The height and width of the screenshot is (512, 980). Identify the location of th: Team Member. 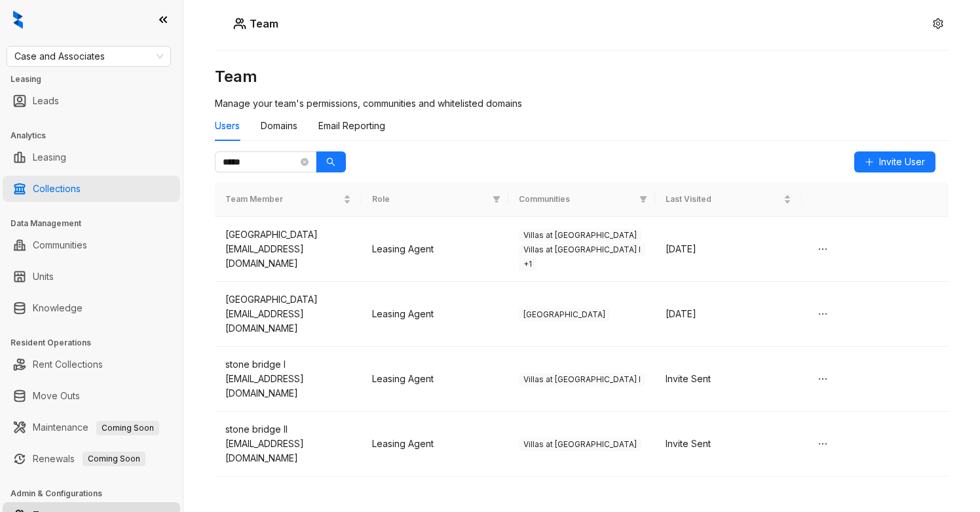
(289, 199).